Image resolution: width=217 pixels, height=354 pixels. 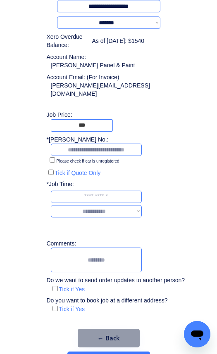 What do you see at coordinates (113, 78) in the screenshot?
I see `div: Account Email: (For Invoice)` at bounding box center [113, 78].